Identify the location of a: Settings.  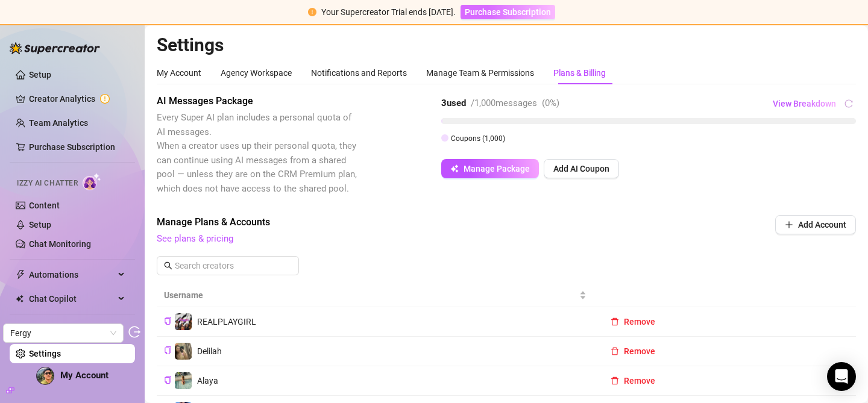
(45, 353).